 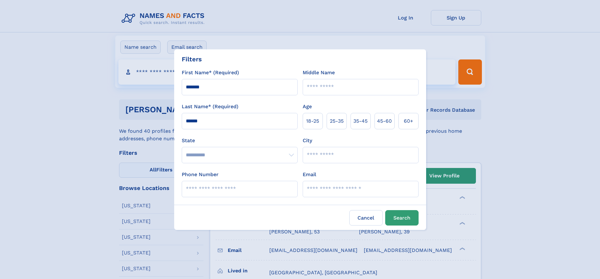 I want to click on label: Age, so click(x=307, y=107).